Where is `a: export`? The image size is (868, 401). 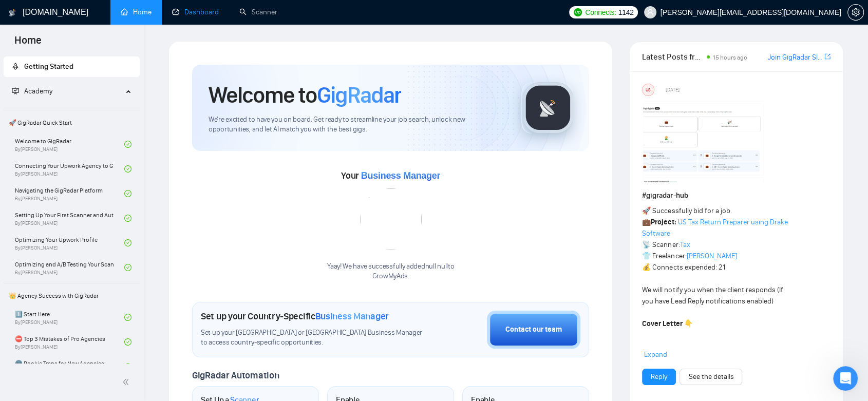
a: export is located at coordinates (827, 56).